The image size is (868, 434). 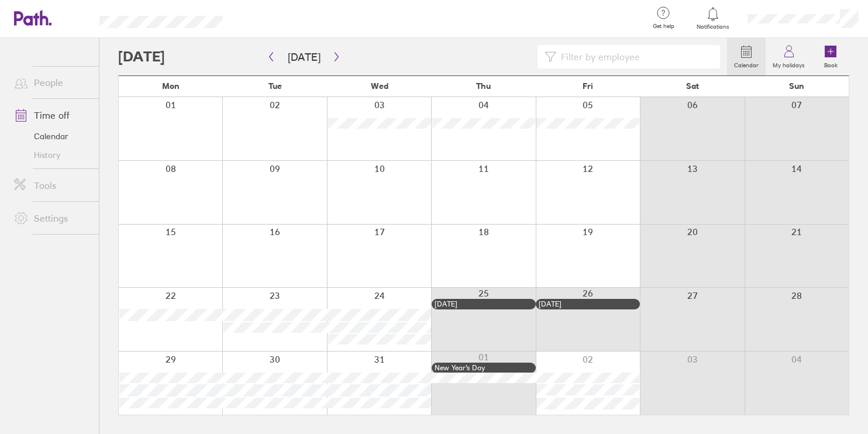 What do you see at coordinates (379, 85) in the screenshot?
I see `span: Wed` at bounding box center [379, 85].